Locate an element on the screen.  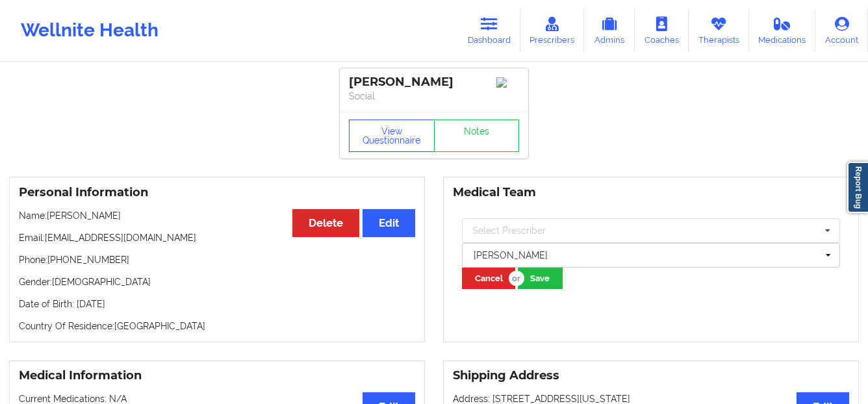
a: Admins is located at coordinates (610, 30).